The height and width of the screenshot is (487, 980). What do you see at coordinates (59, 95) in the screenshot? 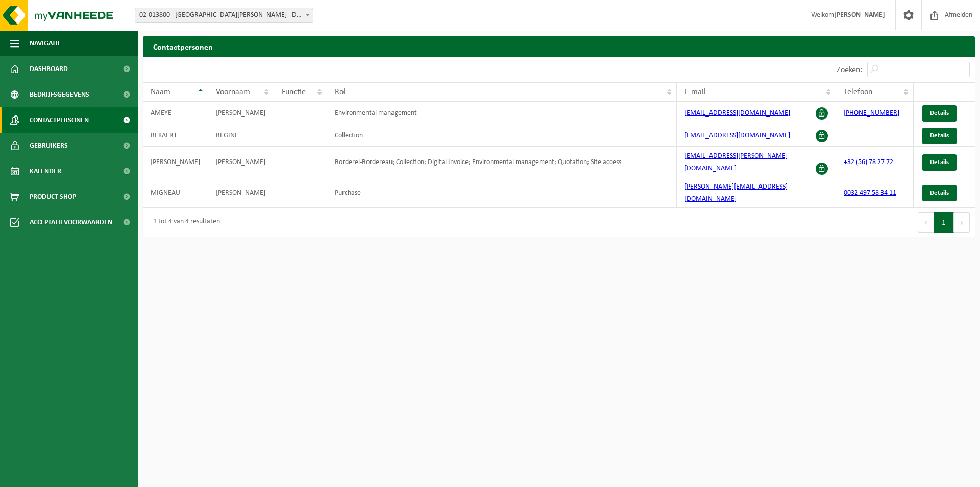
I see `span: Bedrijfsgegevens` at bounding box center [59, 95].